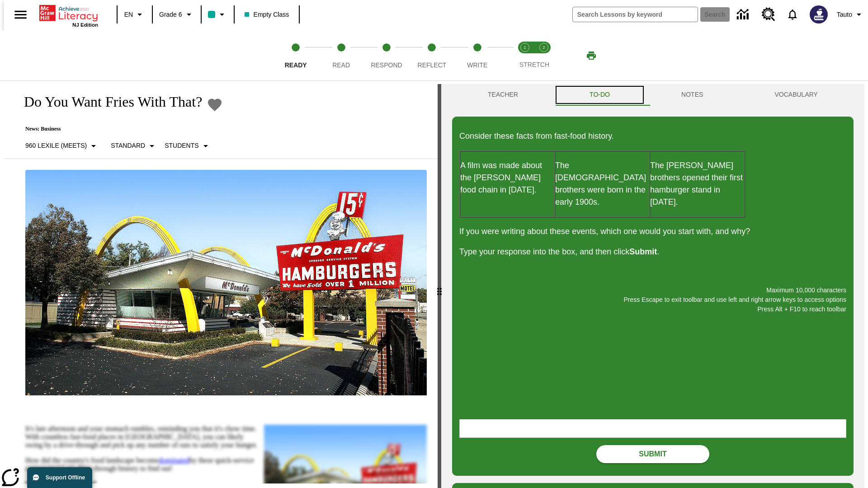 The width and height of the screenshot is (868, 488). Describe the element at coordinates (65, 478) in the screenshot. I see `span: Support Offline` at that location.